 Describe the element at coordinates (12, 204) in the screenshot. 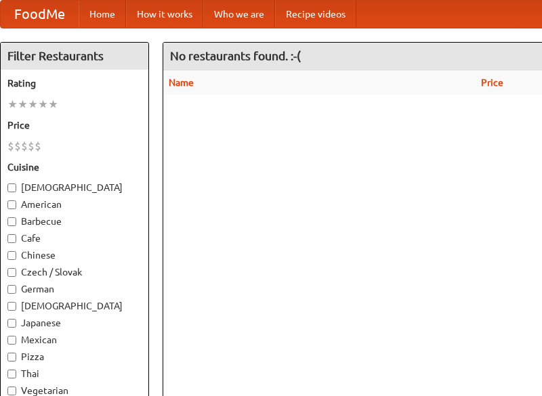

I see `input: American` at that location.